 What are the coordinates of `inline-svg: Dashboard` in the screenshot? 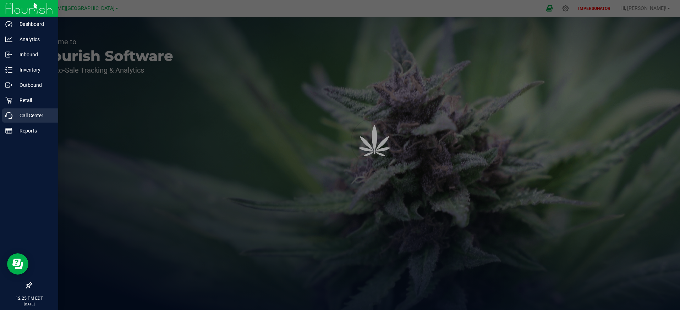 It's located at (9, 24).